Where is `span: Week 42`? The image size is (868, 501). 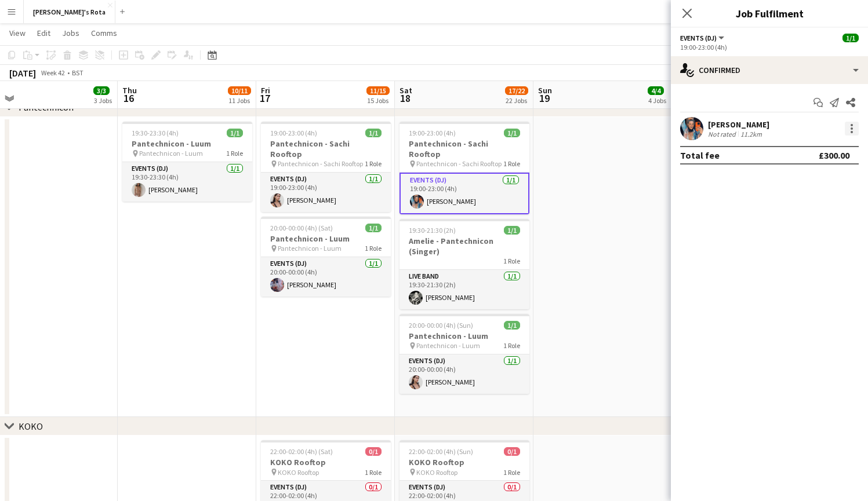
span: Week 42 is located at coordinates (53, 72).